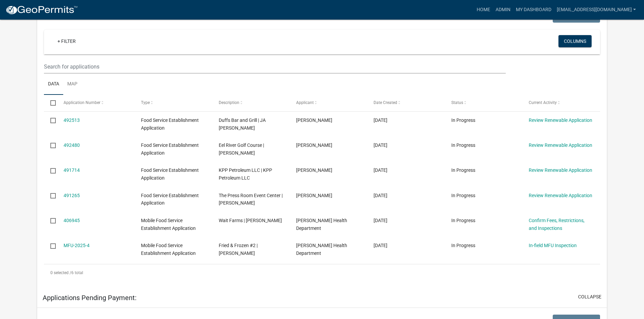  I want to click on span: KPP Petroleum LLC | KPP Petroleum LLC, so click(246, 174).